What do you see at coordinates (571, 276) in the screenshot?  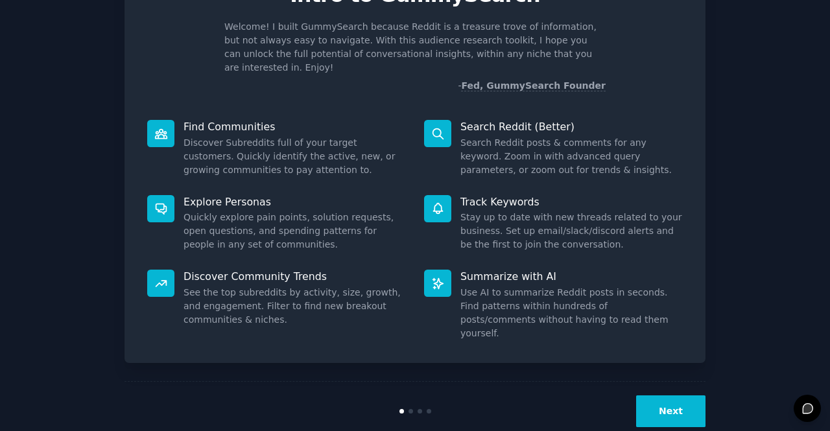 I see `p: Summarize with AI` at bounding box center [571, 276].